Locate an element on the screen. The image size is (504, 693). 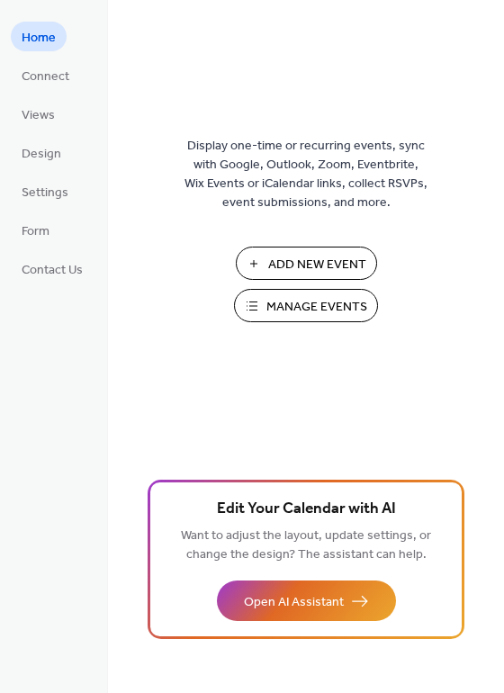
a: Connect is located at coordinates (45, 75).